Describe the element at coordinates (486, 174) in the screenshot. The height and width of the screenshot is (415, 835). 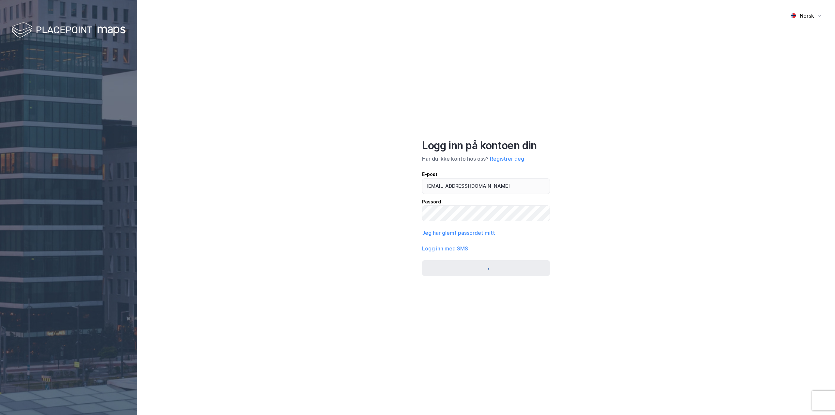
I see `div: E-post` at that location.